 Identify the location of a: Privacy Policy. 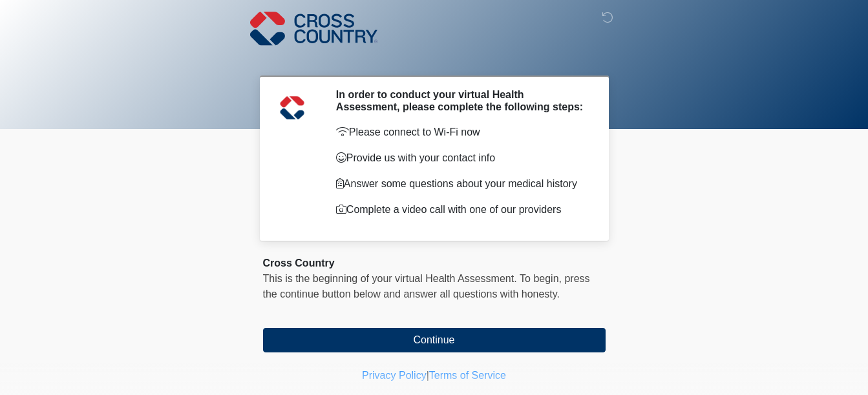
(394, 375).